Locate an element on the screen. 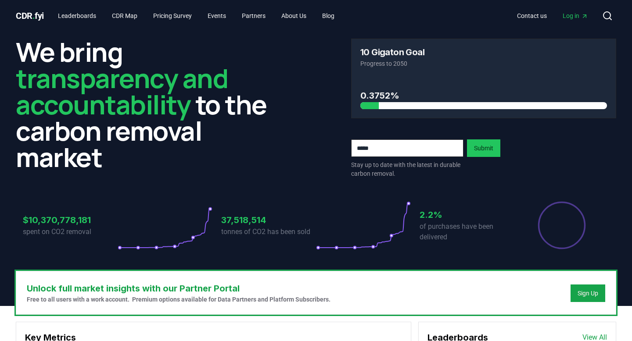 Image resolution: width=632 pixels, height=341 pixels. h2: We bring to the carbon removal market is located at coordinates (148, 104).